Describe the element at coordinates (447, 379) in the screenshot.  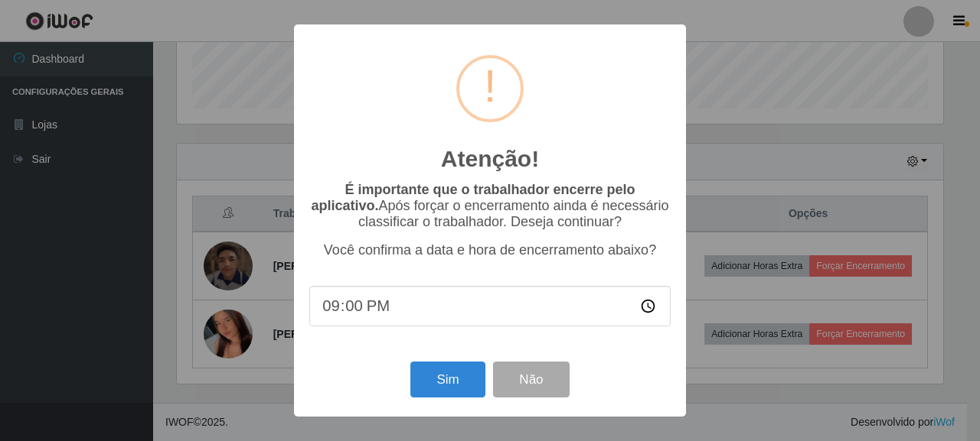
I see `button: Sim` at that location.